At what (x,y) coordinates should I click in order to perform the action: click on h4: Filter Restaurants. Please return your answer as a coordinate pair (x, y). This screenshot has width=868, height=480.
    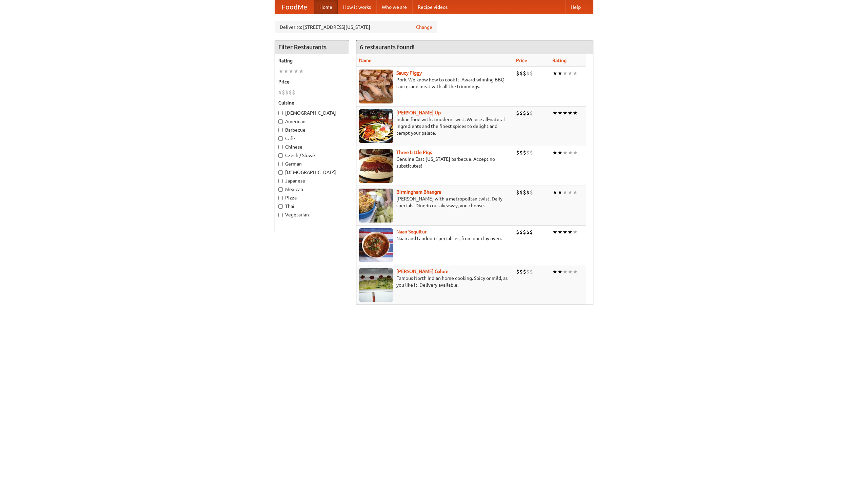
    Looking at the image, I should click on (312, 47).